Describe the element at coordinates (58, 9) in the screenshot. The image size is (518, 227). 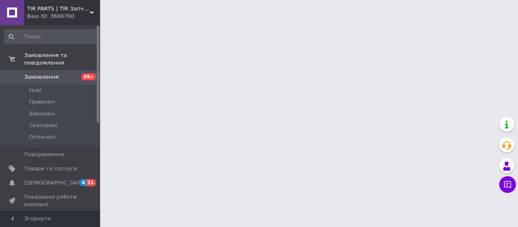
I see `span: TIR PARTS | TIR Запчастини` at that location.